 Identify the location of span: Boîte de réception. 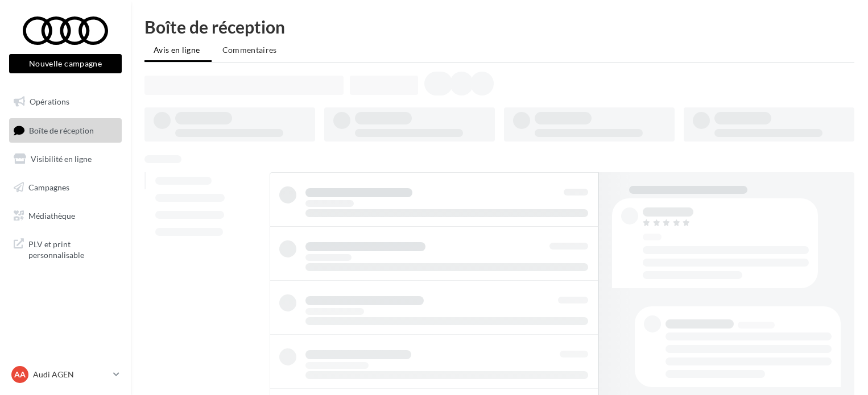
(61, 130).